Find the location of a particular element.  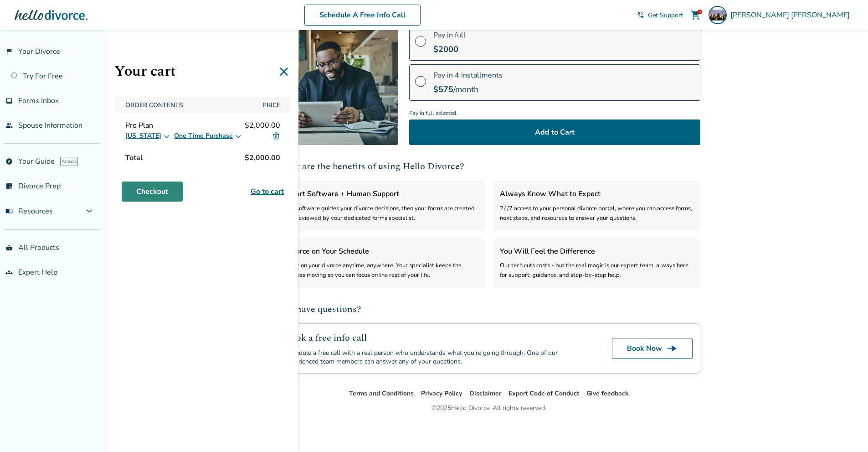

div: 24/7 access to your personal divorce portal, where you can access forms, next steps, and resource... is located at coordinates (596, 213).